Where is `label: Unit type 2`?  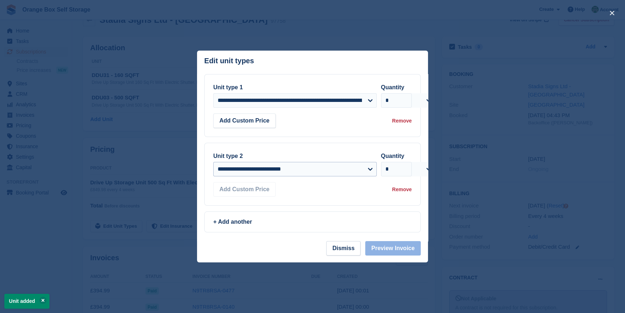 label: Unit type 2 is located at coordinates (228, 156).